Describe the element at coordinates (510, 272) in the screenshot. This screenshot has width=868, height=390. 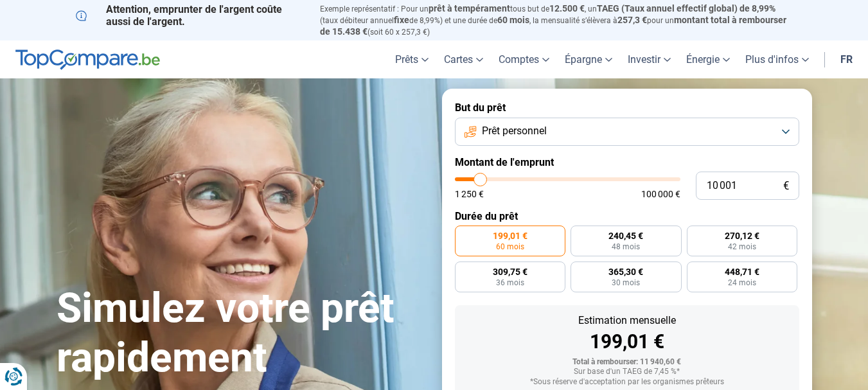
I see `span: 309,75 €` at that location.